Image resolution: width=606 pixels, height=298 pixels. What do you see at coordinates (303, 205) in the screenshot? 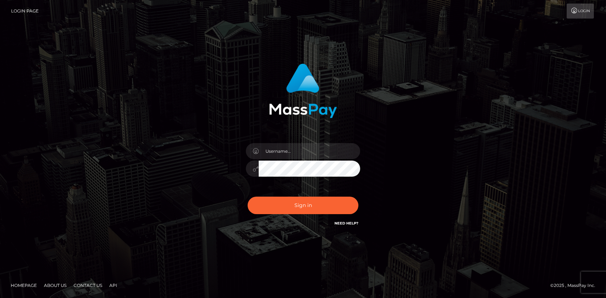
I see `button: Sign in` at bounding box center [303, 205].